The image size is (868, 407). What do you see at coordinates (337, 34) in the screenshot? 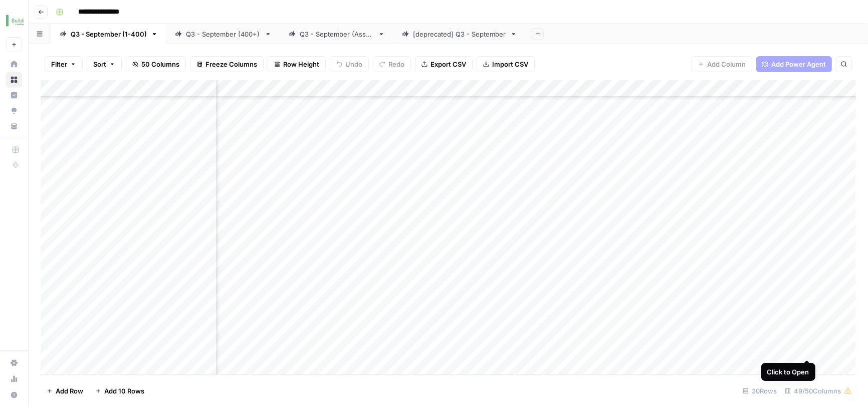
I see `a: Q3 - September (Assn.)` at bounding box center [337, 34].